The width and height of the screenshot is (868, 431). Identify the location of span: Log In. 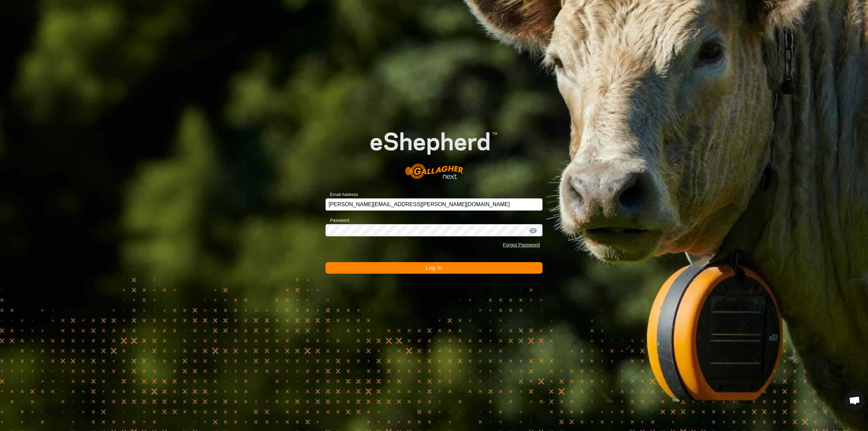
(434, 267).